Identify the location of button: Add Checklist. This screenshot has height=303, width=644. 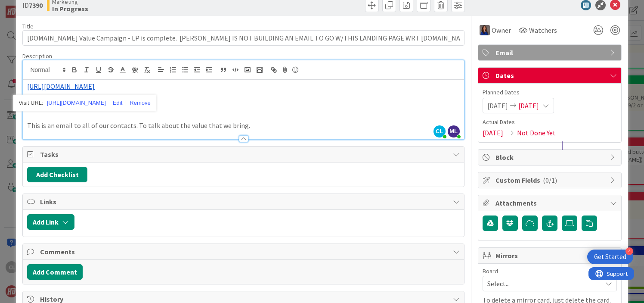
(57, 174).